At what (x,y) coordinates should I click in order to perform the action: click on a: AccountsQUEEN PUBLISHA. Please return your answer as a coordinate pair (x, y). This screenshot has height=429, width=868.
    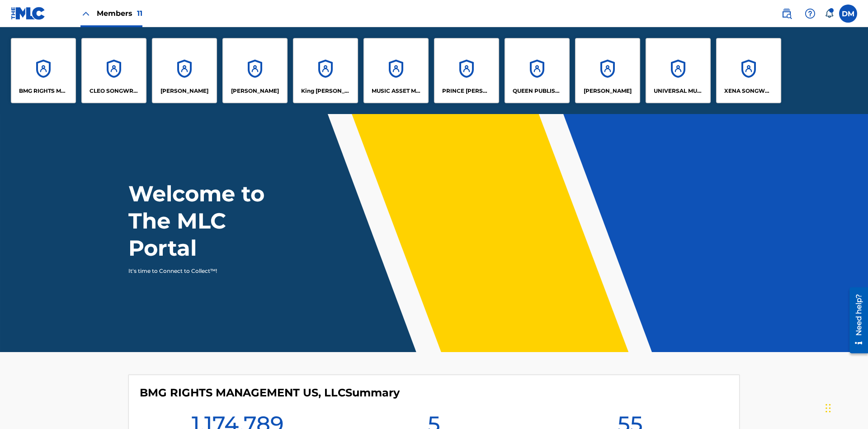
    Looking at the image, I should click on (537, 70).